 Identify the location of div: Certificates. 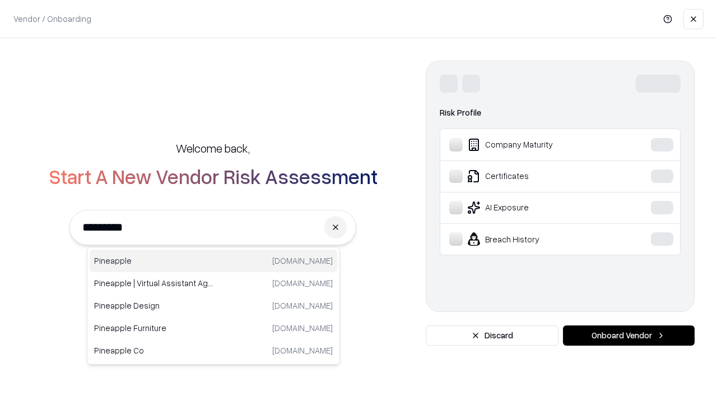
(533, 176).